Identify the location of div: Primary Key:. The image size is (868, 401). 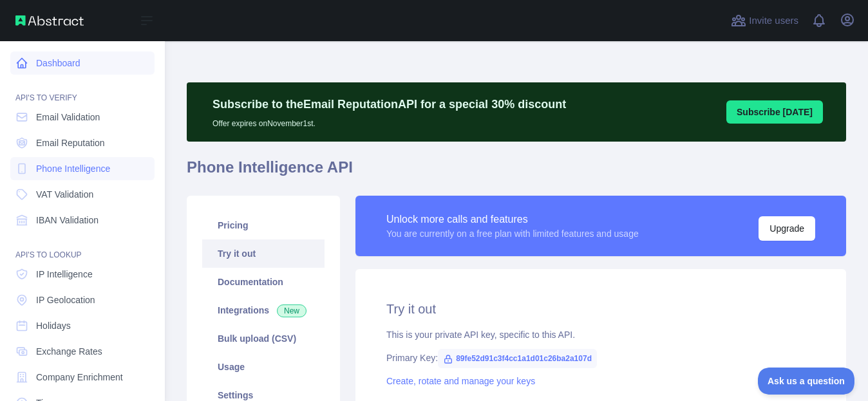
(601, 358).